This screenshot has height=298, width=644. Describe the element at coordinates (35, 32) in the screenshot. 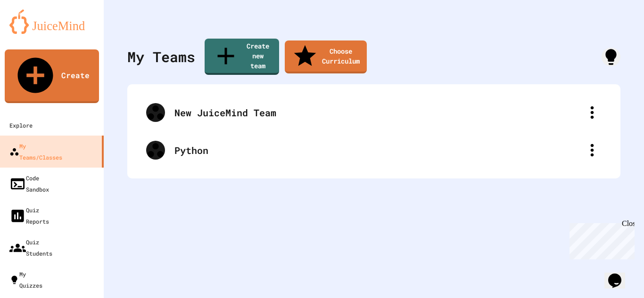

I see `div: Chat with us now!Close` at that location.